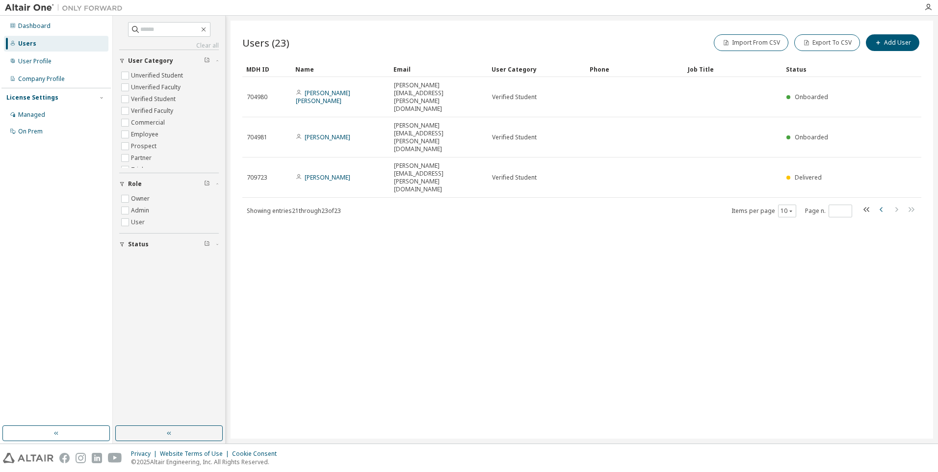 This screenshot has height=472, width=938. I want to click on span: Items per page, so click(764, 211).